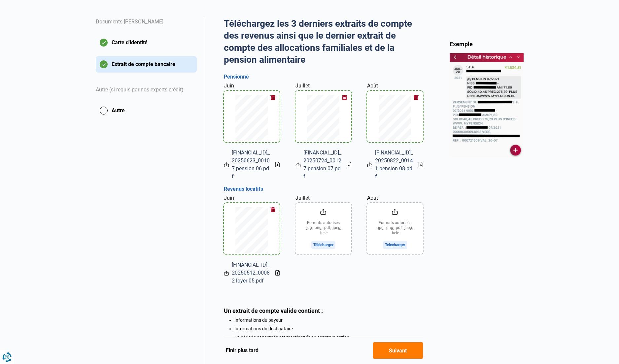  I want to click on button: Carte d'identité, so click(147, 42).